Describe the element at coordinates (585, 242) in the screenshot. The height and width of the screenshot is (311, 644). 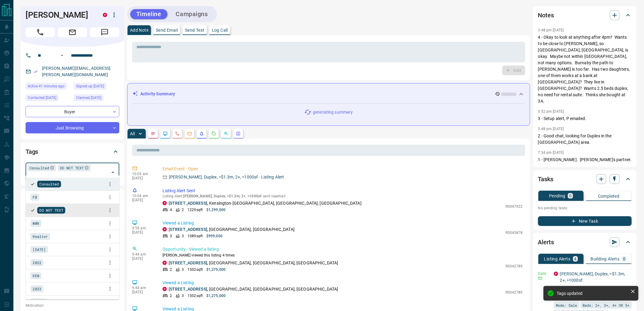
I see `div: Alerts` at that location.